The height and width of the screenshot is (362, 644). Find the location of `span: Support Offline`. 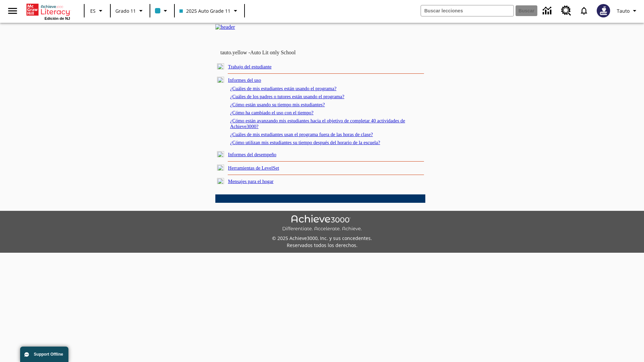

span: Support Offline is located at coordinates (48, 354).